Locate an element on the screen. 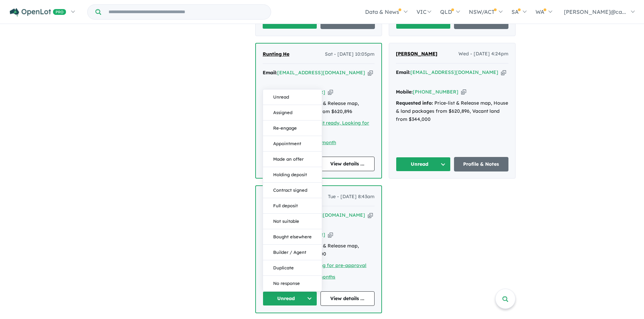 The width and height of the screenshot is (644, 319). div: Price-list & Release map, House & land packages from $620,896, Vacant land from $344,000 is located at coordinates (452, 111).